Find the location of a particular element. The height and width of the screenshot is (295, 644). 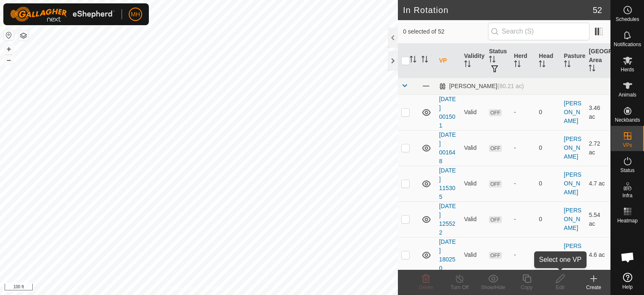

span: MH is located at coordinates (136, 14).